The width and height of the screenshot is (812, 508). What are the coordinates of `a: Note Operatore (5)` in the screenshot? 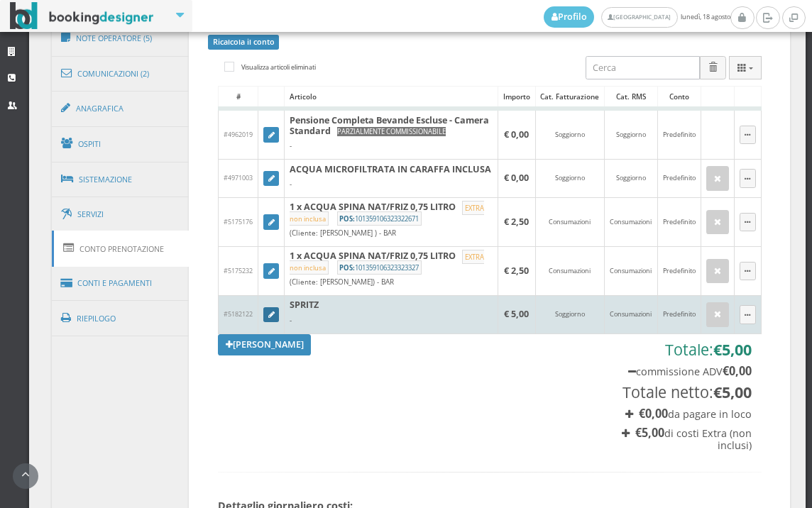 It's located at (121, 38).